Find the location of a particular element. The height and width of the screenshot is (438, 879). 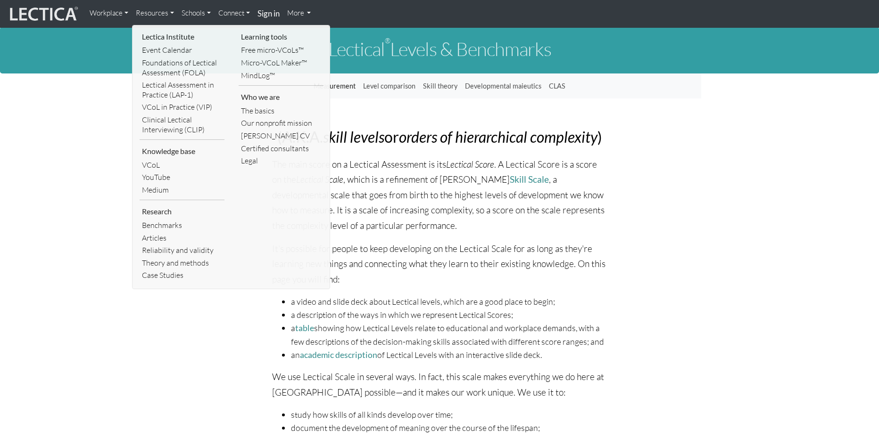

a: YouTube is located at coordinates (182, 177).